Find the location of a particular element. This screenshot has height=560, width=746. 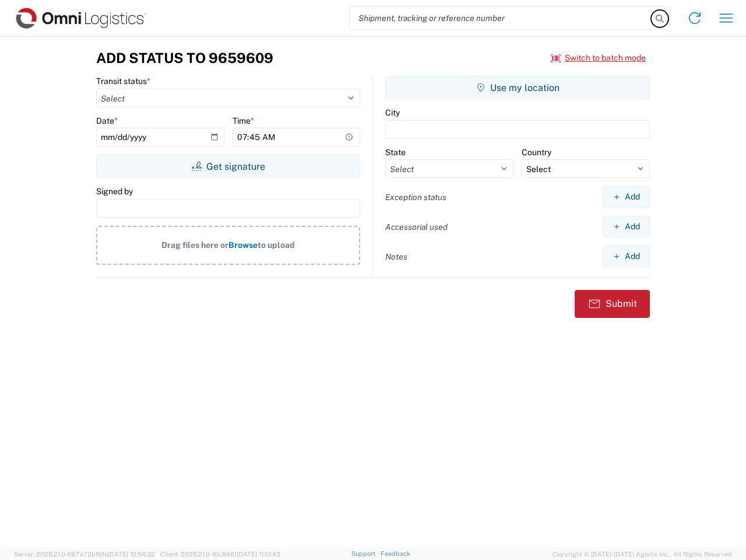

a: Support is located at coordinates (366, 553).